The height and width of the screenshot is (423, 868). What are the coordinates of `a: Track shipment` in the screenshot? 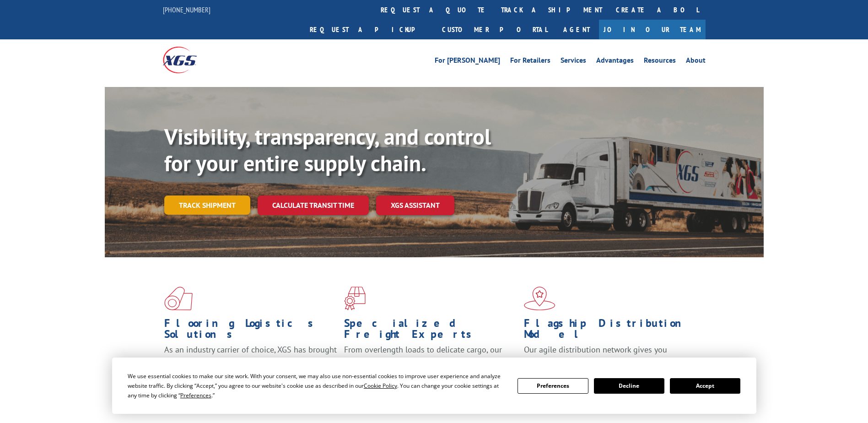 It's located at (207, 205).